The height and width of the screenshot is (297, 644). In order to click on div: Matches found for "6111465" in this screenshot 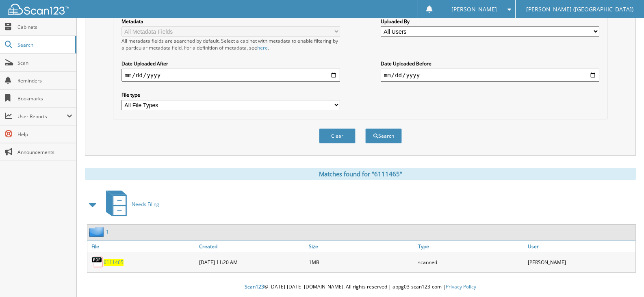, I will do `click(361, 173)`.